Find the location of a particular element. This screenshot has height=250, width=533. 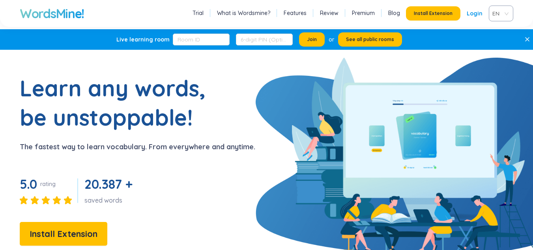

span: 5.0 is located at coordinates (28, 184).